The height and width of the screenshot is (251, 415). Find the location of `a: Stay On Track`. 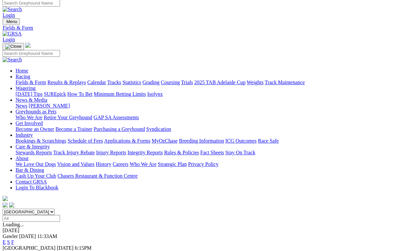

a: Stay On Track is located at coordinates (240, 152).